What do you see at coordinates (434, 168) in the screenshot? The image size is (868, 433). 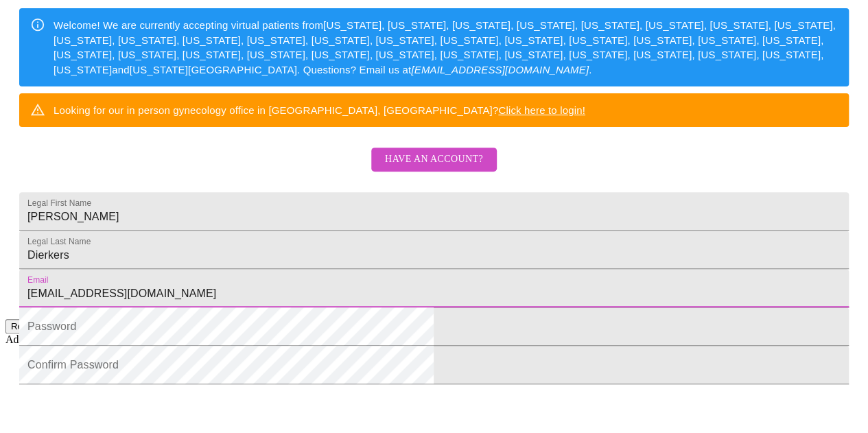 I see `a: Have an account?` at bounding box center [434, 168].